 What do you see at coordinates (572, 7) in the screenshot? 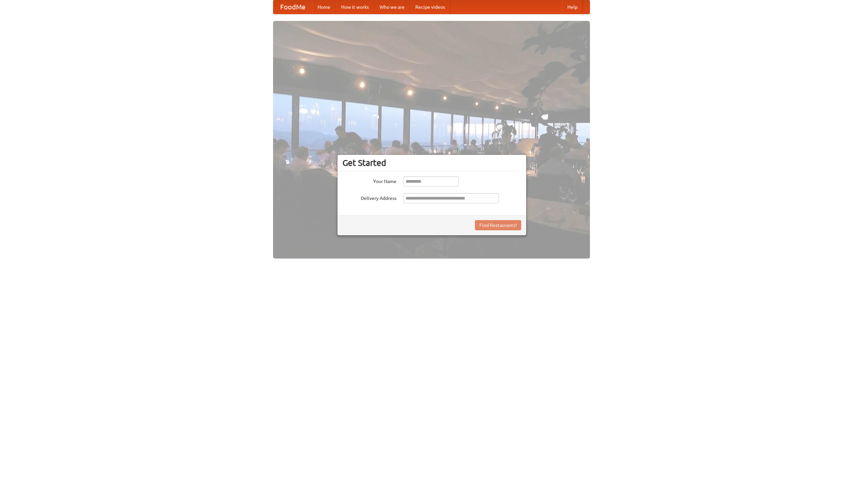
I see `a: Help` at bounding box center [572, 7].